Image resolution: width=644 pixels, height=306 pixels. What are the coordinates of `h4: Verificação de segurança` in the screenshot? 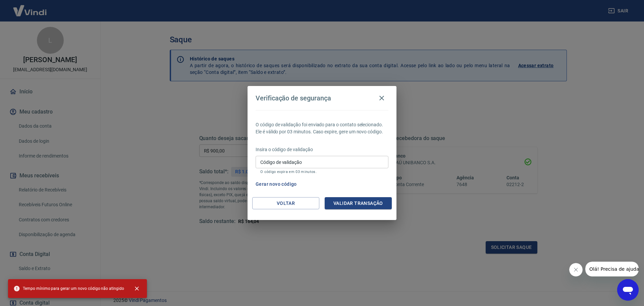 It's located at (294, 98).